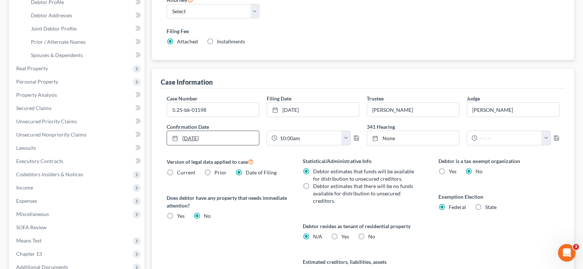 The width and height of the screenshot is (583, 269). What do you see at coordinates (85, 42) in the screenshot?
I see `a: Prior / Alternate Names` at bounding box center [85, 42].